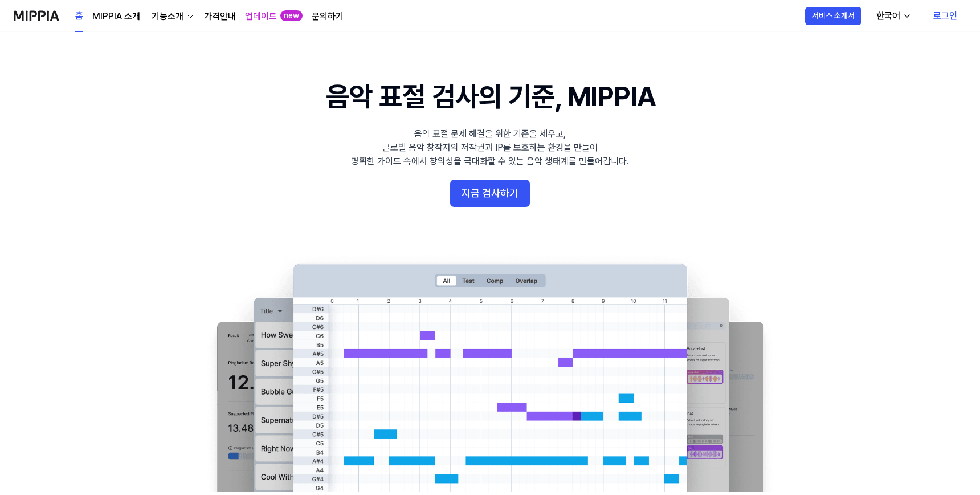 The image size is (980, 495). What do you see at coordinates (490, 148) in the screenshot?
I see `div: 음악 표절 문제 해결을 위한 기준을 세우고, 글로벌 음악 창작자의 저작권과 IP를 보호하는 환경을 만들어 명확한 가이드 속에서 창의성을 극대화할 수 있는 음악 생태계를 만들어...` at bounding box center [490, 148].